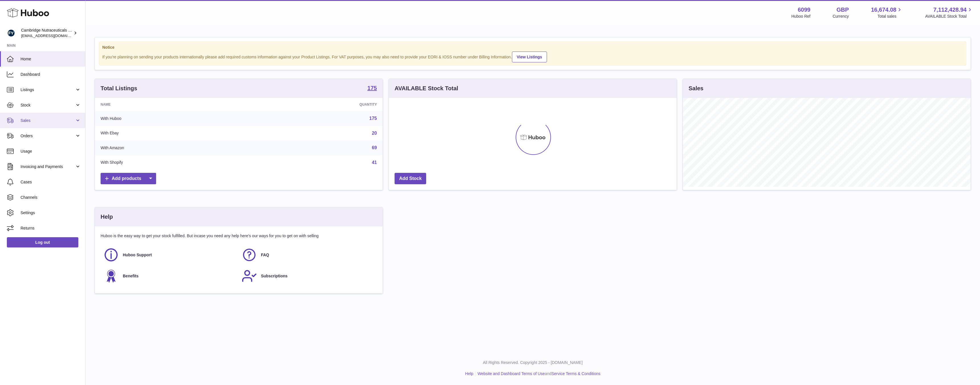  I want to click on span: Usage, so click(51, 151).